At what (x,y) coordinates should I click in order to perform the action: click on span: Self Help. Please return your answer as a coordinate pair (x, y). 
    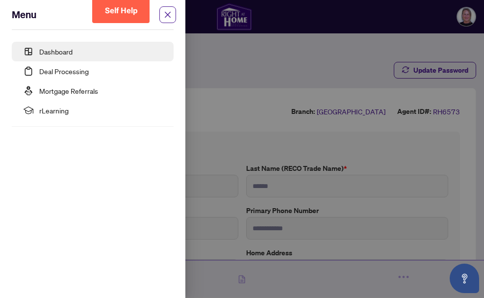
    Looking at the image, I should click on (121, 10).